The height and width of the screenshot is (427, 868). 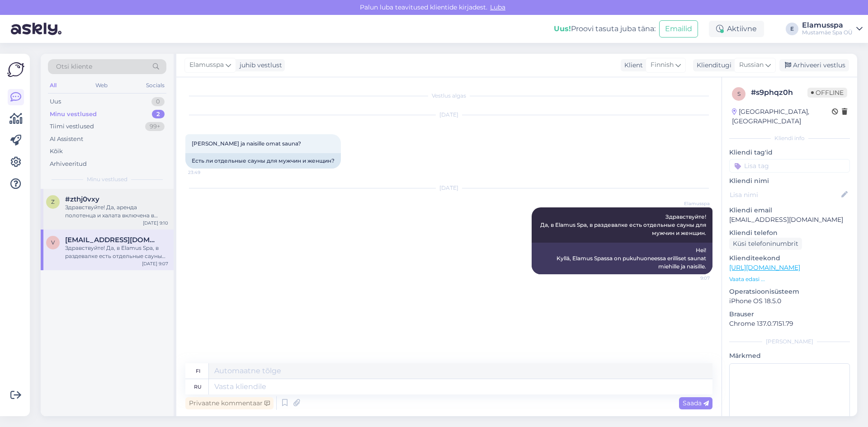 I want to click on div: E, so click(x=792, y=29).